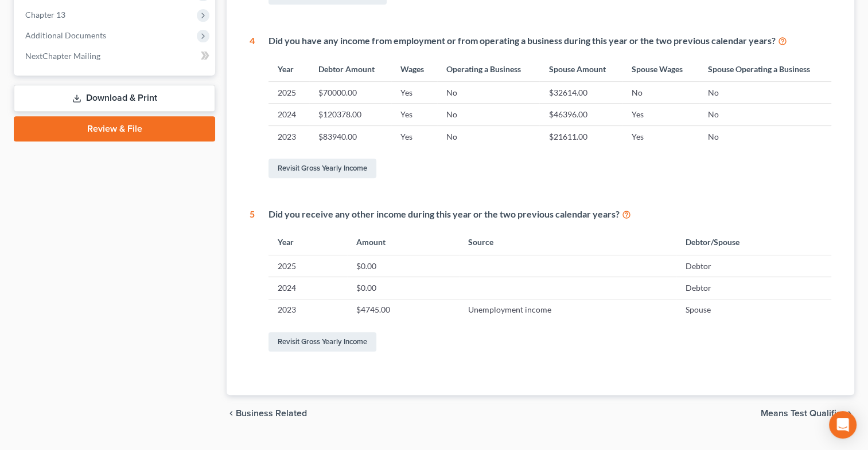  What do you see at coordinates (350, 115) in the screenshot?
I see `td: $120378.00` at bounding box center [350, 115].